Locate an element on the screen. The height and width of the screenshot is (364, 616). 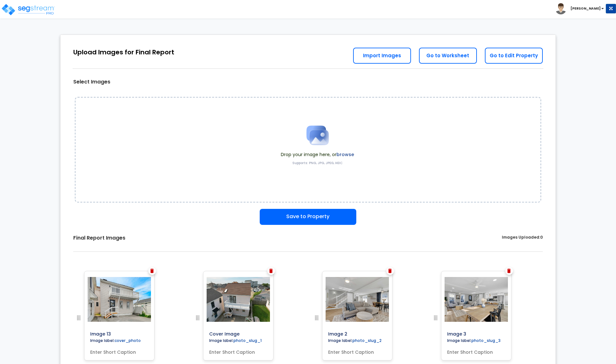
button: Save to Property is located at coordinates (308, 217).